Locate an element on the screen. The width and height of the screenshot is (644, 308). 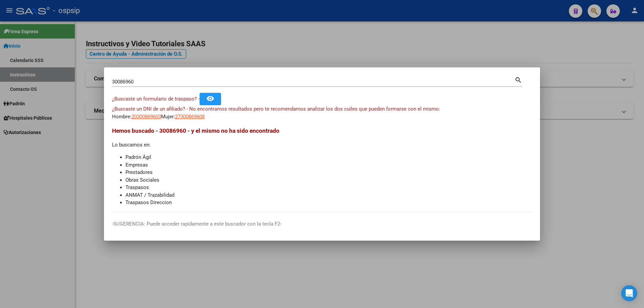
li: Traspasos is located at coordinates (329, 187).